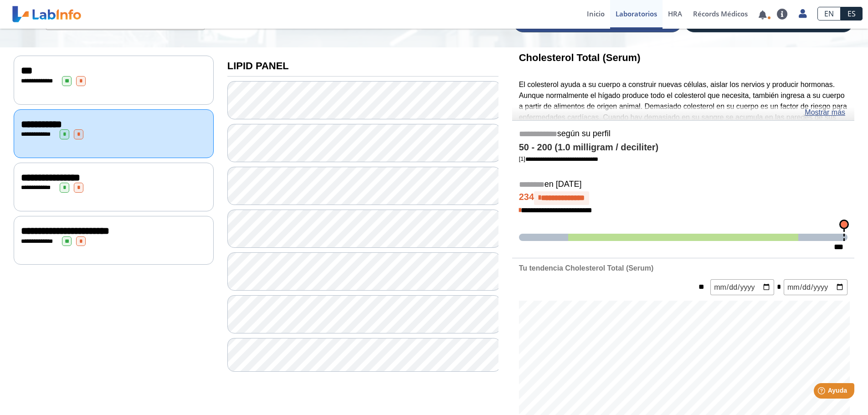 The width and height of the screenshot is (868, 415). Describe the element at coordinates (683, 148) in the screenshot. I see `h4: 50 - 200 (1.0 milligram / deciliter)` at that location.